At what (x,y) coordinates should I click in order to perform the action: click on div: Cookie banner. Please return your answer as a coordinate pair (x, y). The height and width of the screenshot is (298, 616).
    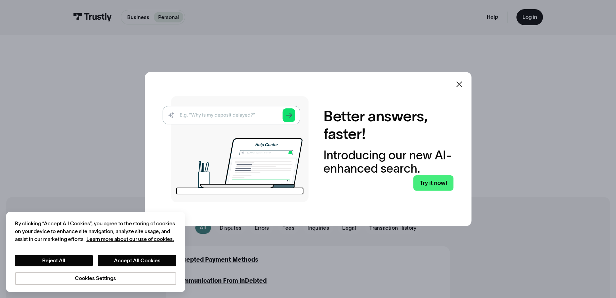
    Looking at the image, I should click on (96, 252).